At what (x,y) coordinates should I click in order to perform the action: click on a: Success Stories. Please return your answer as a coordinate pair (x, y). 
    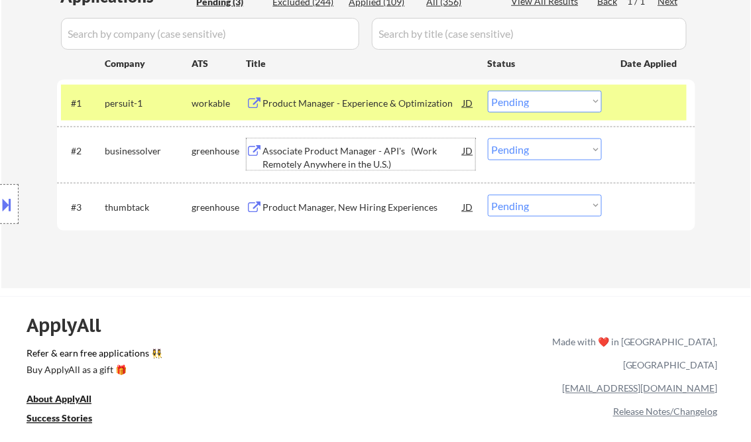
    Looking at the image, I should click on (68, 419).